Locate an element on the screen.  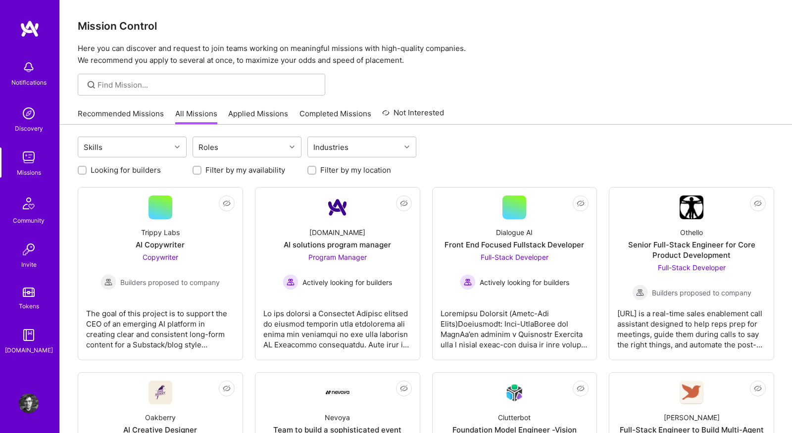
img: logo is located at coordinates (30, 29).